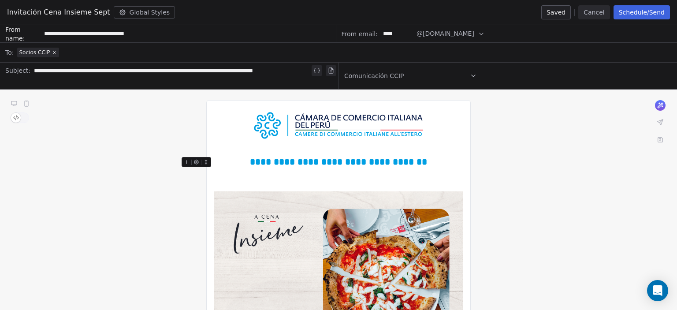  Describe the element at coordinates (34, 52) in the screenshot. I see `span: Socios CCIP` at that location.